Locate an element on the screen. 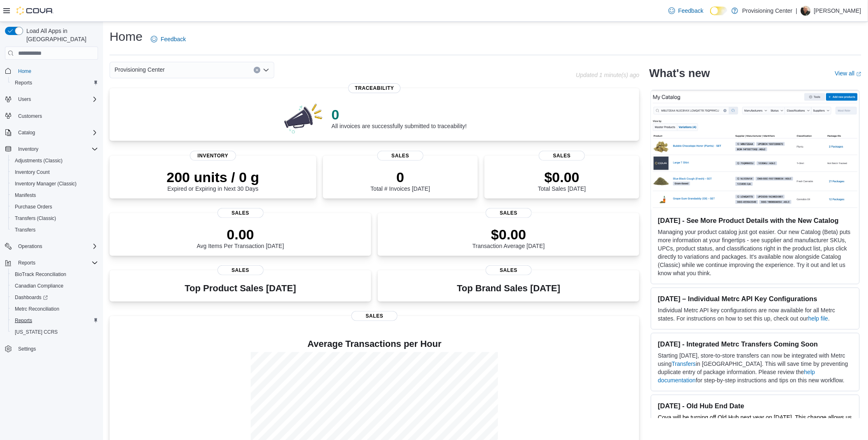  p: 200 units / 0 g is located at coordinates (212, 177).